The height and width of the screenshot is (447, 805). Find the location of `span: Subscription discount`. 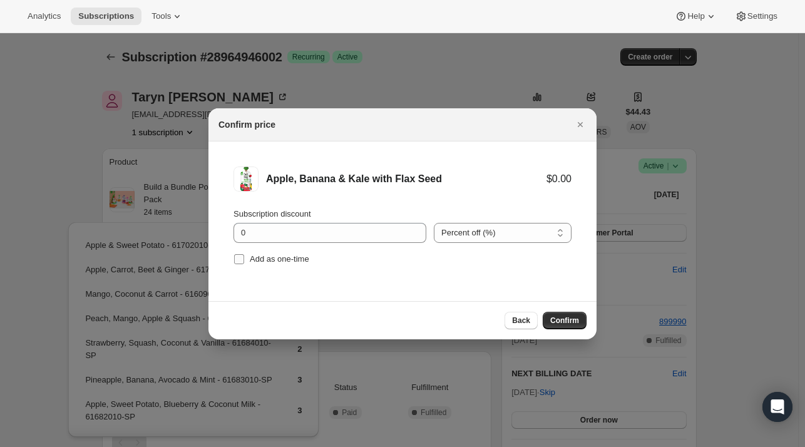

span: Subscription discount is located at coordinates (272, 213).